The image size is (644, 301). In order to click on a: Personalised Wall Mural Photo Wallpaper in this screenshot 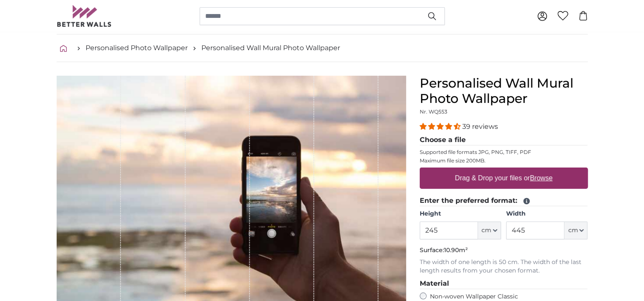, I will do `click(271, 48)`.